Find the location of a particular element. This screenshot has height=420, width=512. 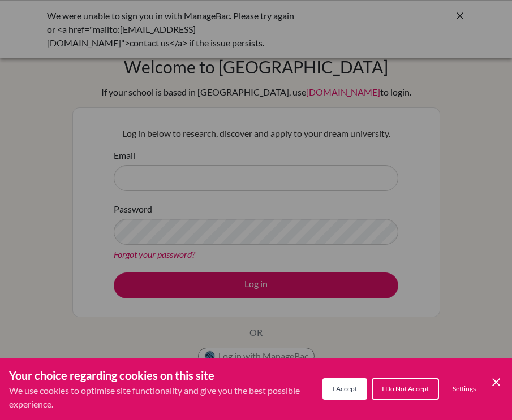

span: I Do Not Accept is located at coordinates (405, 389).